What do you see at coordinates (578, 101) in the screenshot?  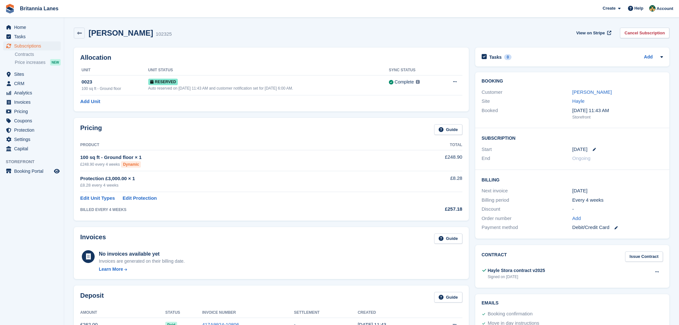 I see `a: Hayle` at bounding box center [578, 101].